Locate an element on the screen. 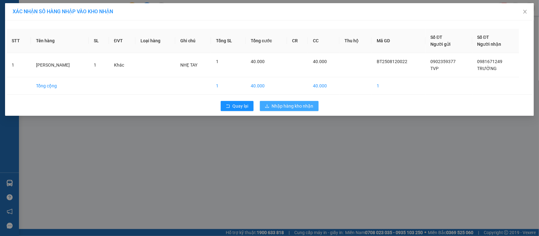 The image size is (539, 236). span: Quay lại is located at coordinates (241, 106).